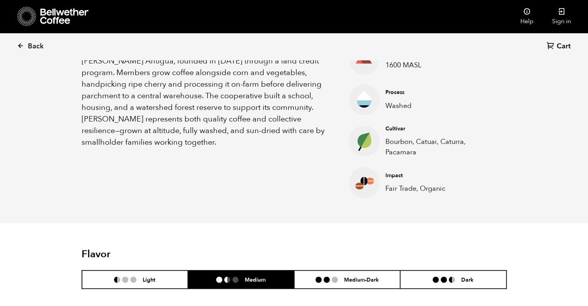 This screenshot has width=588, height=306. I want to click on p: Washed, so click(439, 106).